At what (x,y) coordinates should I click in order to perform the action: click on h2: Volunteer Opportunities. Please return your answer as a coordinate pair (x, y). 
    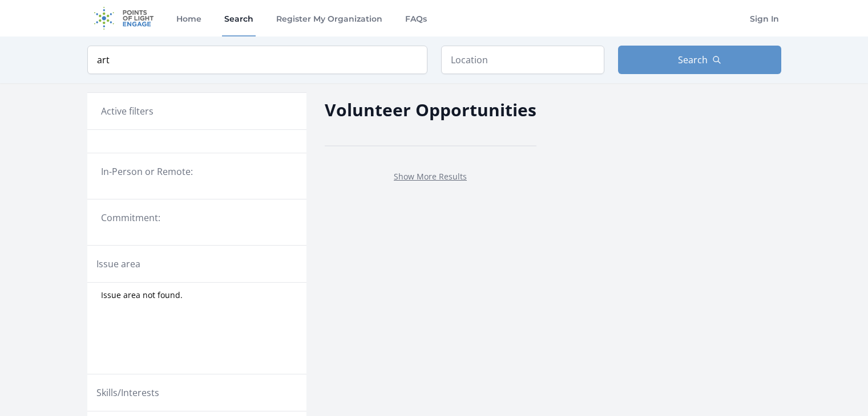
    Looking at the image, I should click on (430, 110).